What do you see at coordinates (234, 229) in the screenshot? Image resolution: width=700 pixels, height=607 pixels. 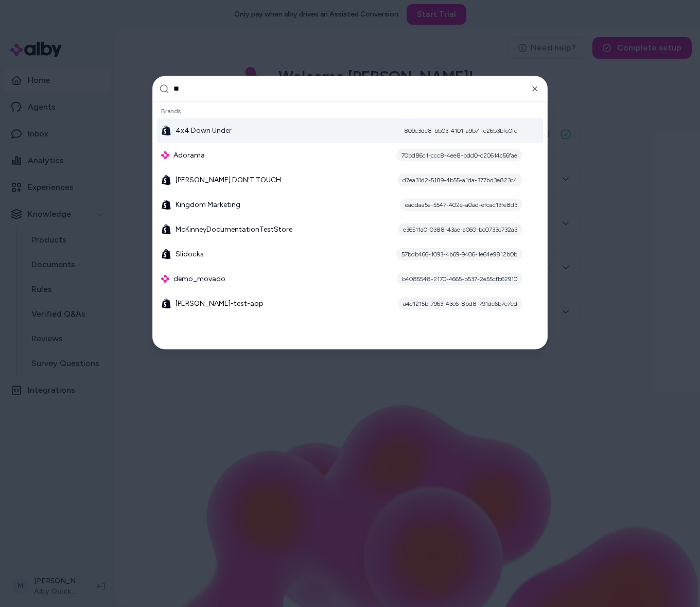 I see `span: McKinneyDocumentationTestStore` at bounding box center [234, 229].